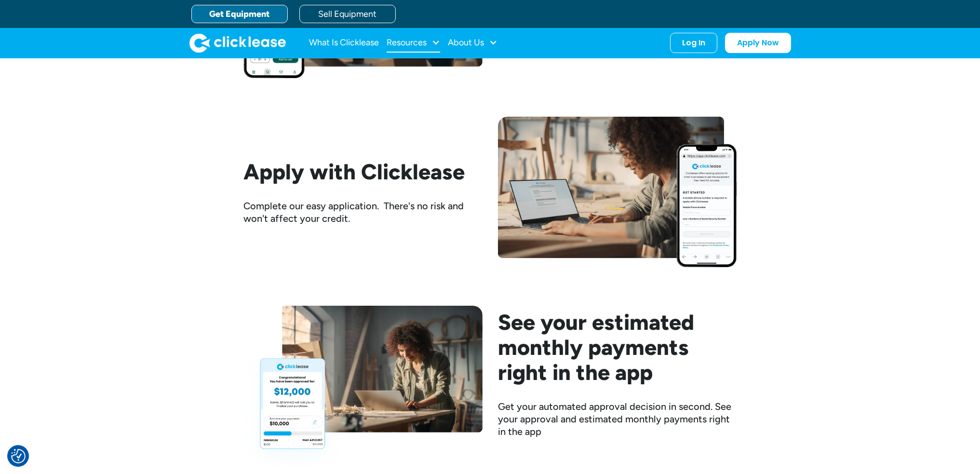 The height and width of the screenshot is (474, 980). Describe the element at coordinates (618, 191) in the screenshot. I see `img: Woman filling out clicklease get started form on her computer` at that location.